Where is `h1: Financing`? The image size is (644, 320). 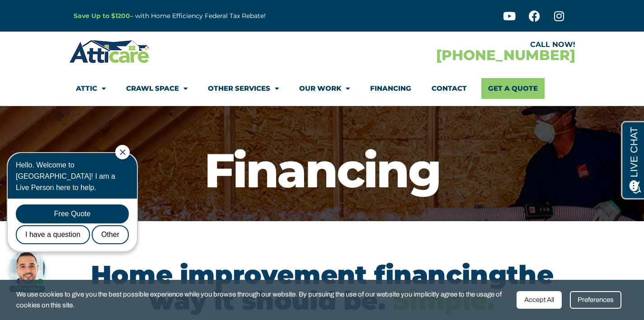 h1: Financing is located at coordinates (322, 170).